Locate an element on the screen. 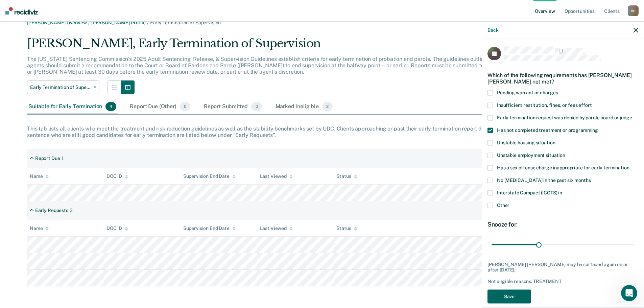 The image size is (644, 308). span: 2 is located at coordinates (327, 107).